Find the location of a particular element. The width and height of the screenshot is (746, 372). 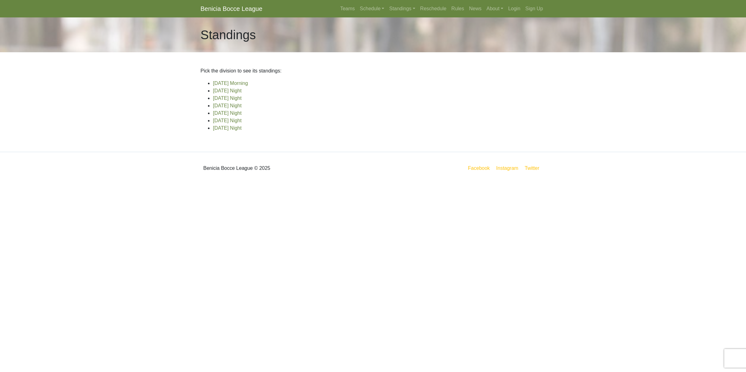

a: Instagram is located at coordinates (507, 168).